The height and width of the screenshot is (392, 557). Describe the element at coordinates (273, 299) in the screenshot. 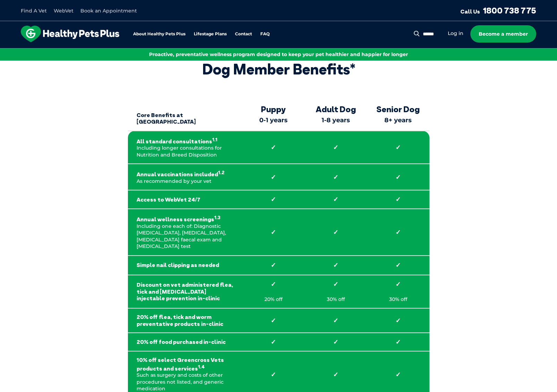

I see `p: 20% off` at that location.